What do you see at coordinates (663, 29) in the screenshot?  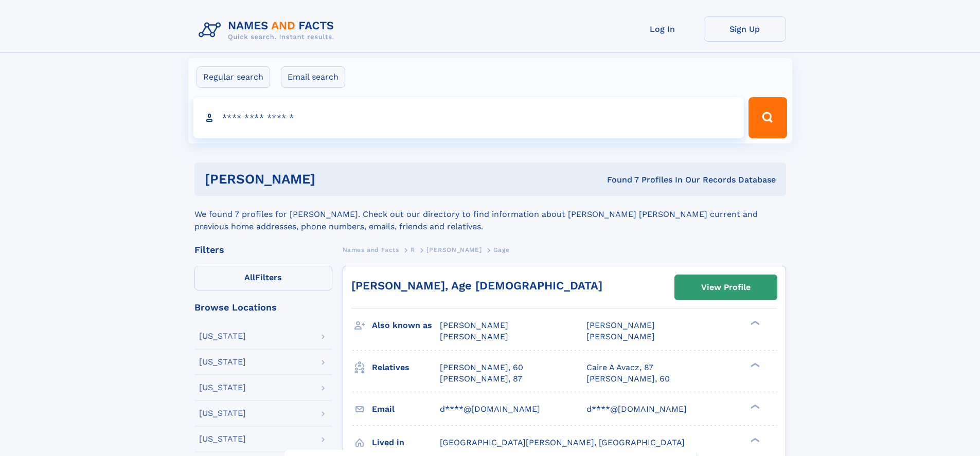 I see `a: Log In` at bounding box center [663, 29].